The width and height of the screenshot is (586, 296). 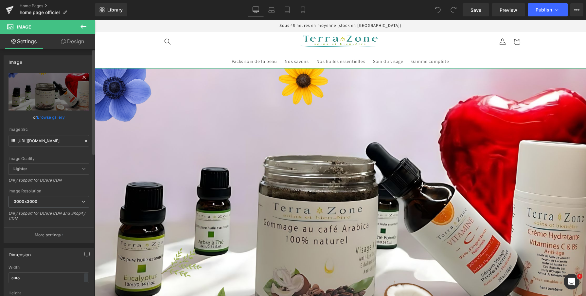 What do you see at coordinates (111, 10) in the screenshot?
I see `a: New Library` at bounding box center [111, 10].